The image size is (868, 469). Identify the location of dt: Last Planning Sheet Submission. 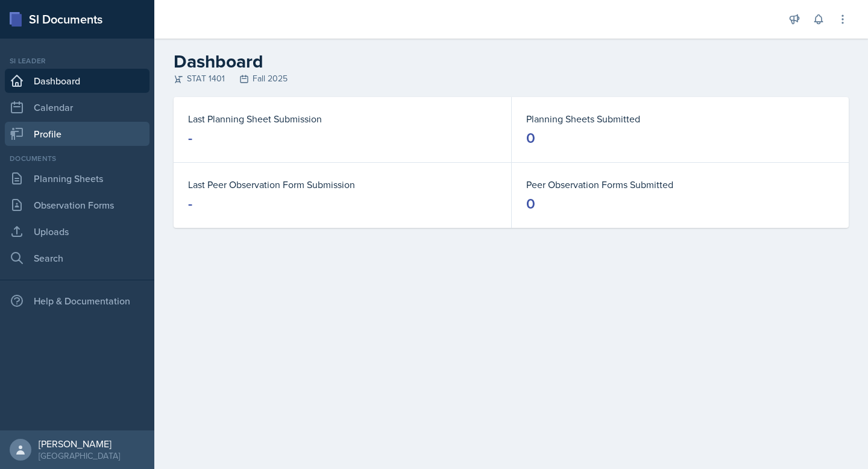
(342, 119).